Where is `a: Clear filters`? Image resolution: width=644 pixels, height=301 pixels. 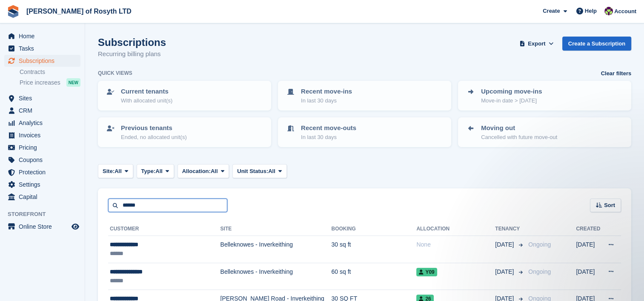 a: Clear filters is located at coordinates (616, 73).